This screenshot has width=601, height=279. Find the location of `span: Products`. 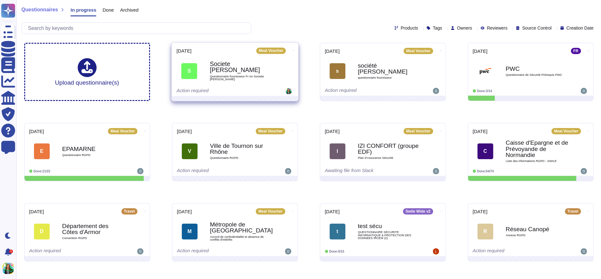

span: Products is located at coordinates (409, 28).